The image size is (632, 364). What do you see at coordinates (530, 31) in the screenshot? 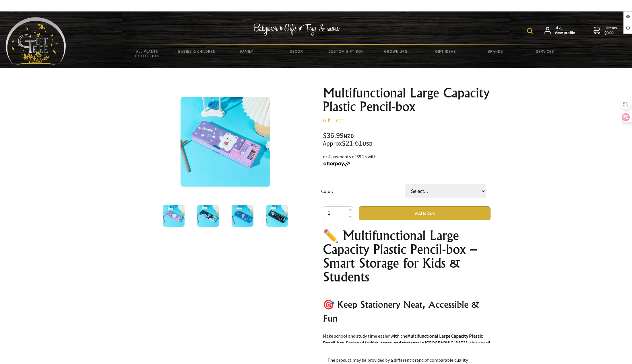
I see `img: product search` at bounding box center [530, 31].